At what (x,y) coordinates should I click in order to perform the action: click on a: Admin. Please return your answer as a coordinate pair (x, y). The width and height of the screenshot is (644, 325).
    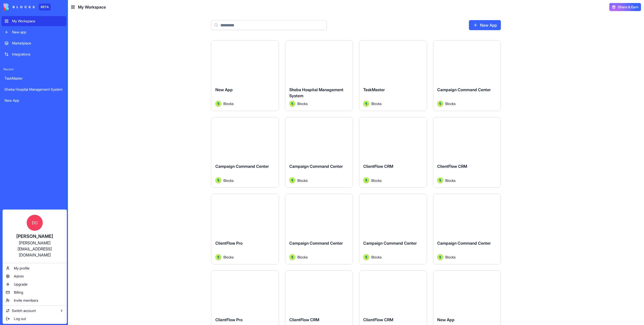
    Looking at the image, I should click on (35, 277).